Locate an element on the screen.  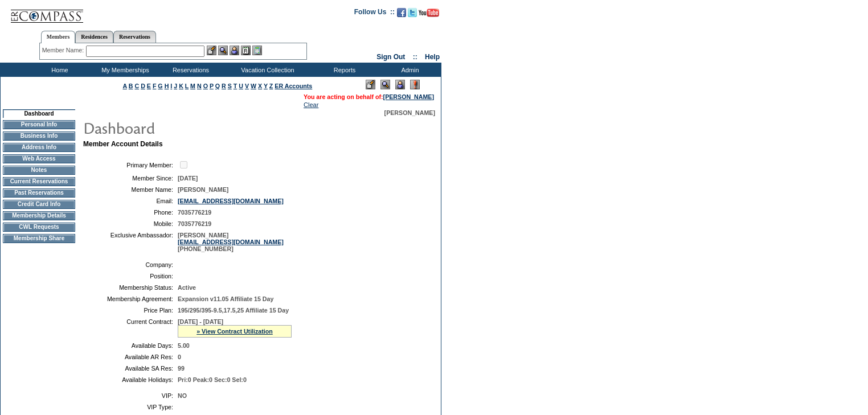
span: Pri:0 Peak:0 Sec:0 Sel:0 is located at coordinates (212, 380).